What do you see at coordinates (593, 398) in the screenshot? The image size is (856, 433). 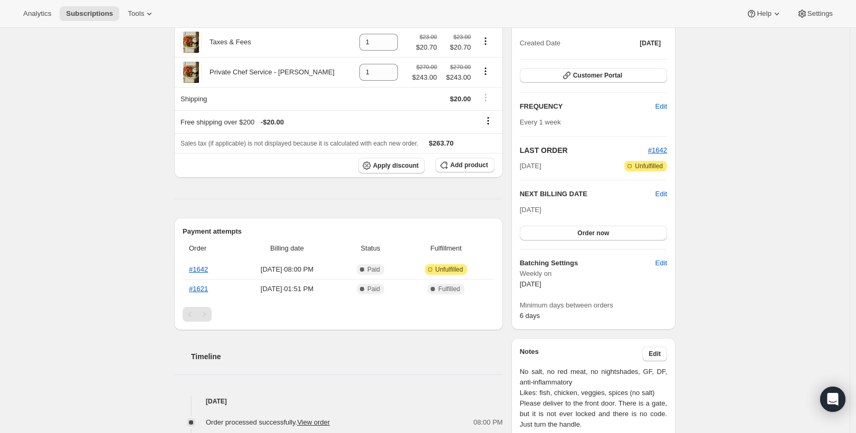 I see `span: No salt, no red meat, no nightshades, GF, DF, anti-inflammatory Likes: fish, chicken, veggies, sp...` at bounding box center [593, 398].